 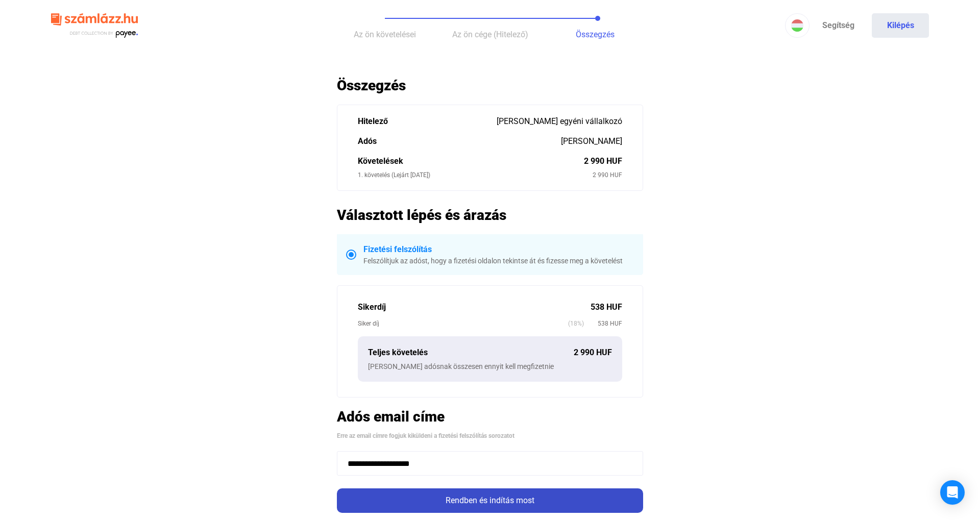 I want to click on span: Az ön követelései, so click(x=384, y=34).